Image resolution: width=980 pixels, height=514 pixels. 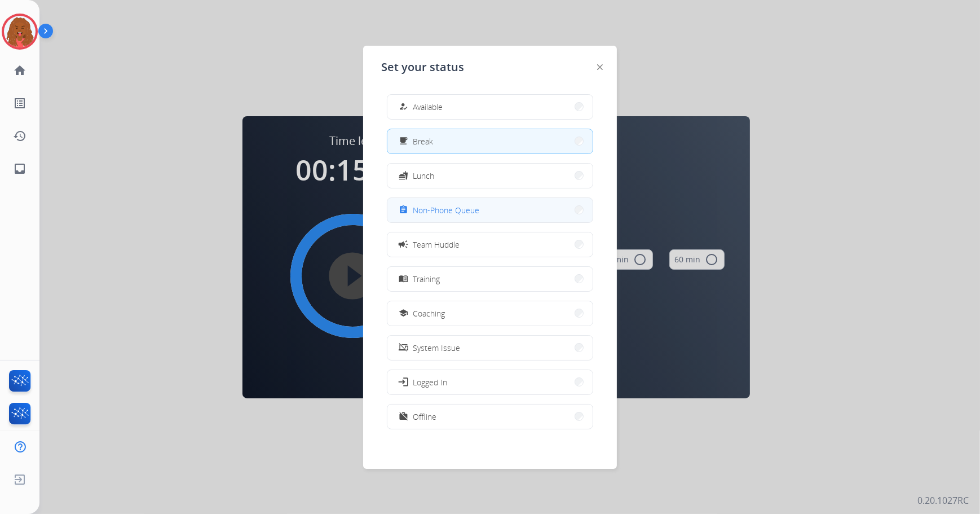 I want to click on mat-icon: work_off, so click(x=403, y=416).